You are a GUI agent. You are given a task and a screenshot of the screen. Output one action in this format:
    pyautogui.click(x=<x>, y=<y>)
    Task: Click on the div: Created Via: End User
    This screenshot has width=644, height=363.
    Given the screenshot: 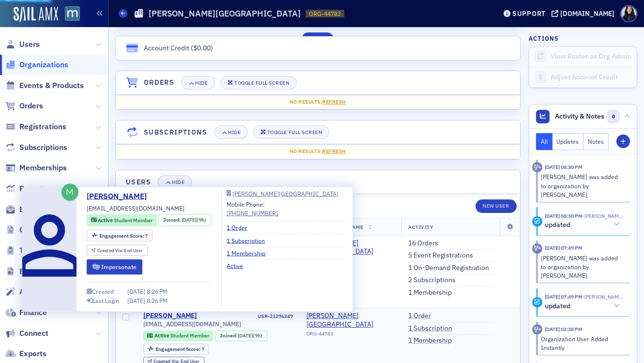 What is the action you would take?
    pyautogui.click(x=117, y=250)
    